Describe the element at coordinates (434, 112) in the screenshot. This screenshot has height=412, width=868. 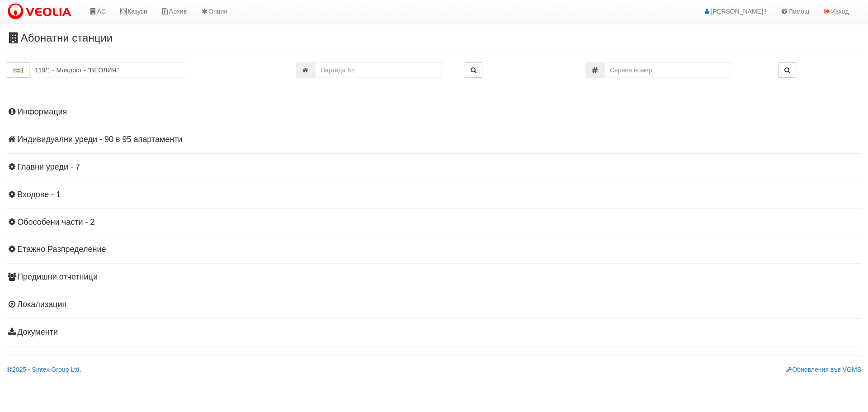
I see `h4: Информация` at that location.